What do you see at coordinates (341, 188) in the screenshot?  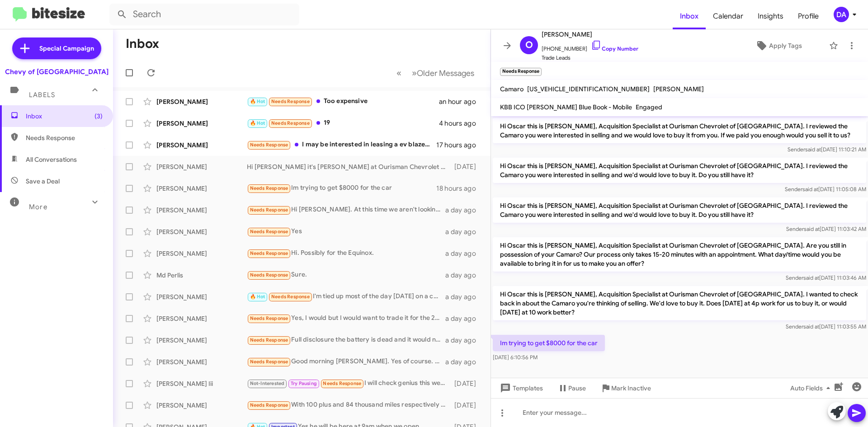 I see `div: Im trying to get $8000 for the car` at bounding box center [341, 188].